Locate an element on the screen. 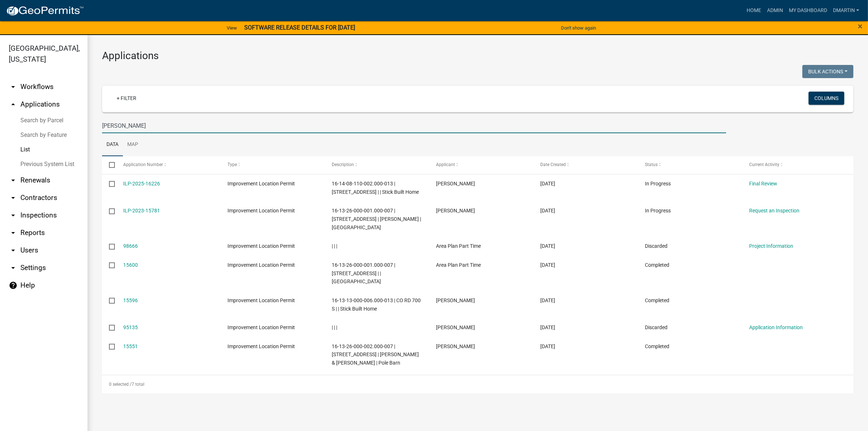  datatable-header-cell: Date Created is located at coordinates (586, 165).